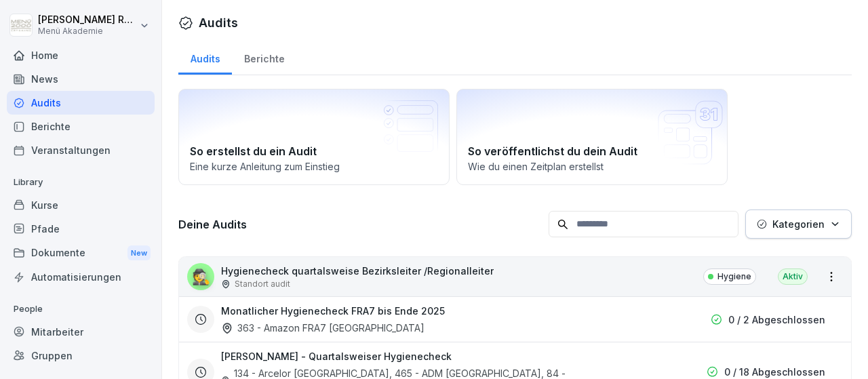 Image resolution: width=868 pixels, height=379 pixels. I want to click on p: Standort audit, so click(262, 284).